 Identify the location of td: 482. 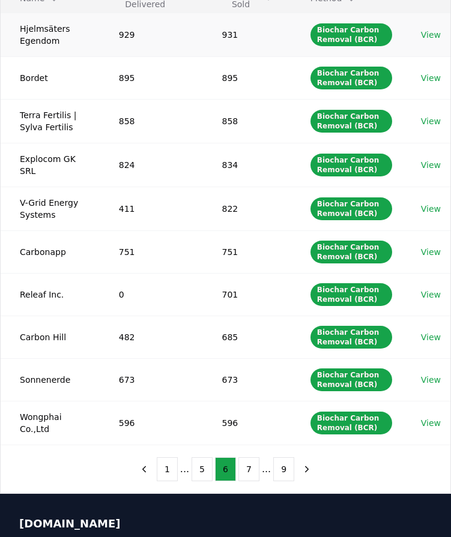
(151, 337).